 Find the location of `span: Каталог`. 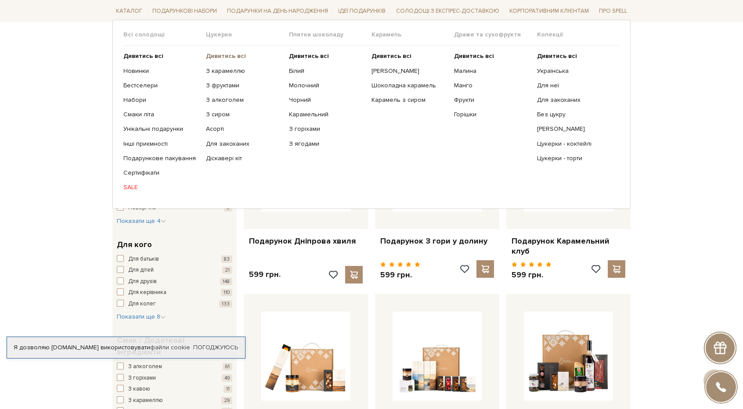

span: Каталог is located at coordinates (129, 11).